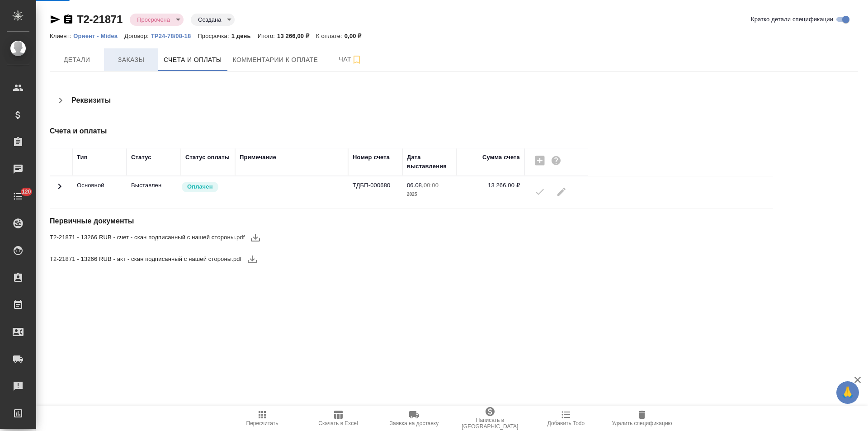 The image size is (868, 431). What do you see at coordinates (100, 19) in the screenshot?
I see `a: Т2-21871` at bounding box center [100, 19].